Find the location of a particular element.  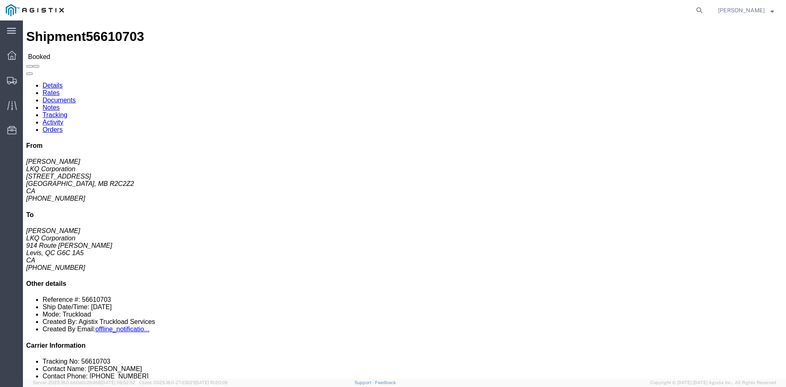

a: Feedback is located at coordinates (385, 382).